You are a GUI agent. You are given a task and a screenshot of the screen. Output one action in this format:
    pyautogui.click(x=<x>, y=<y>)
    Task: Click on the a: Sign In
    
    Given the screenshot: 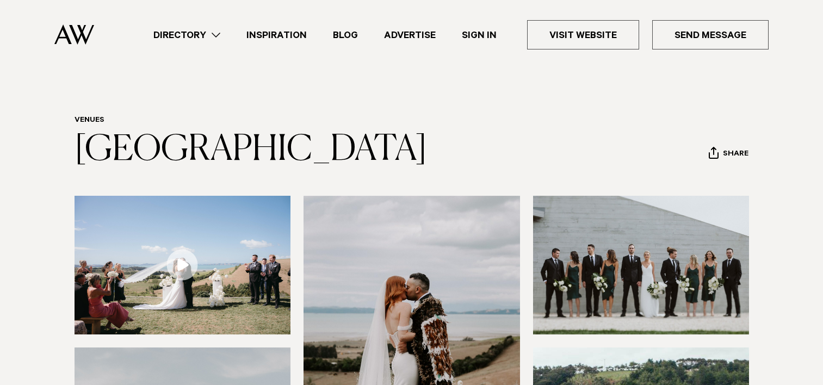 What is the action you would take?
    pyautogui.click(x=479, y=35)
    